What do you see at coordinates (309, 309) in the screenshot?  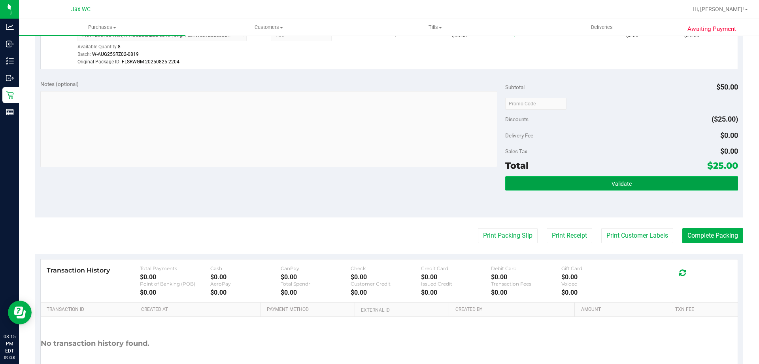 I see `a: Payment Method` at bounding box center [309, 309].